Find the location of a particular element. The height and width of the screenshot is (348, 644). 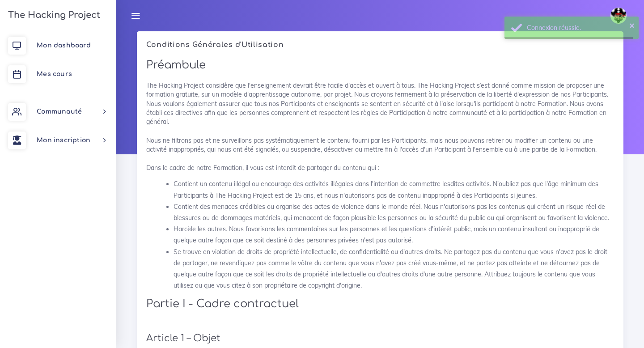

div: Connexion réussie. is located at coordinates (579, 28).